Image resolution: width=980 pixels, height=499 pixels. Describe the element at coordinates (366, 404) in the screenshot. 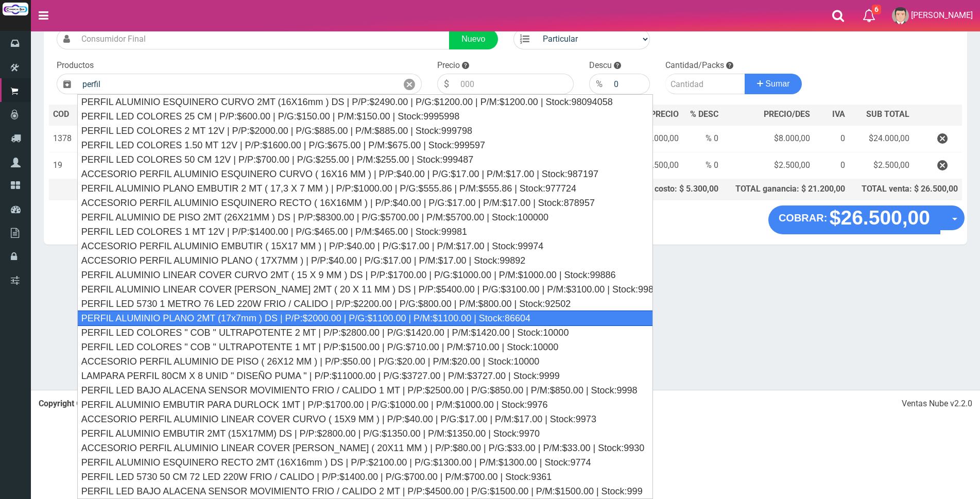

I see `div: PERFIL ALUMINIO EMBUTIR PARA DURLOCK 1MT | P/P:$1700.00 | P/G:$1000.00 | P/M:$1000.00 | Stock:9976` at that location.